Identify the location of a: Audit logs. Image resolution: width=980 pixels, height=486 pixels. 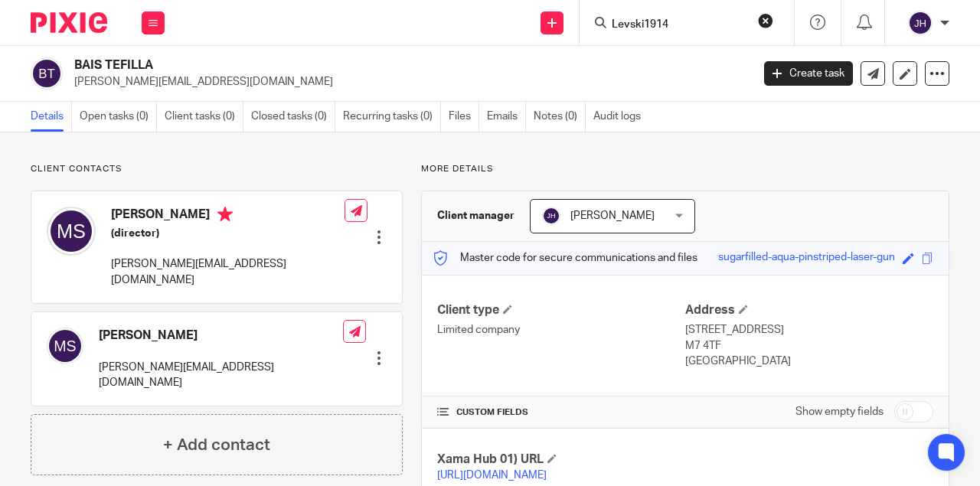
(621, 117).